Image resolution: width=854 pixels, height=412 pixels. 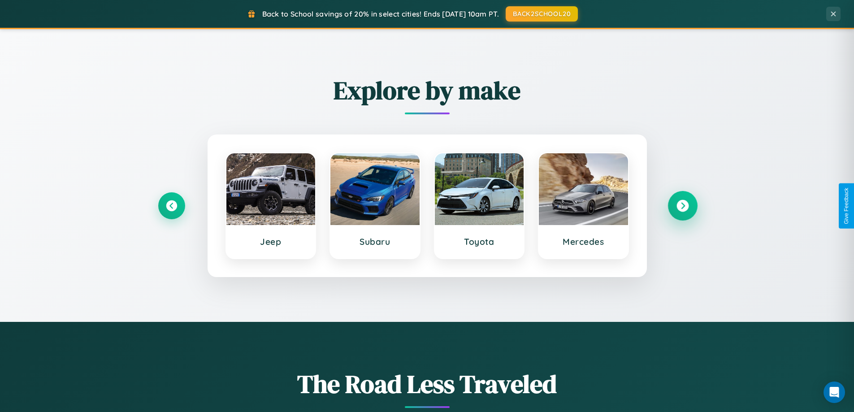 What do you see at coordinates (375, 242) in the screenshot?
I see `h3: Subaru` at bounding box center [375, 242].